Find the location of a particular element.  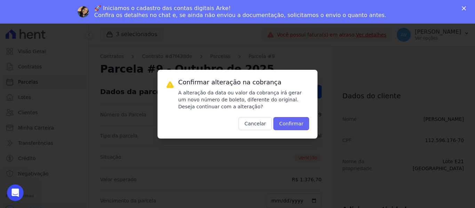

button: Confirmar is located at coordinates (291, 124).